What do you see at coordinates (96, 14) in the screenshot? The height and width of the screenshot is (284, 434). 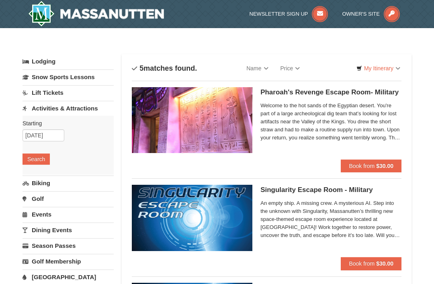 I see `img: Massanutten Resort Logo` at bounding box center [96, 14].